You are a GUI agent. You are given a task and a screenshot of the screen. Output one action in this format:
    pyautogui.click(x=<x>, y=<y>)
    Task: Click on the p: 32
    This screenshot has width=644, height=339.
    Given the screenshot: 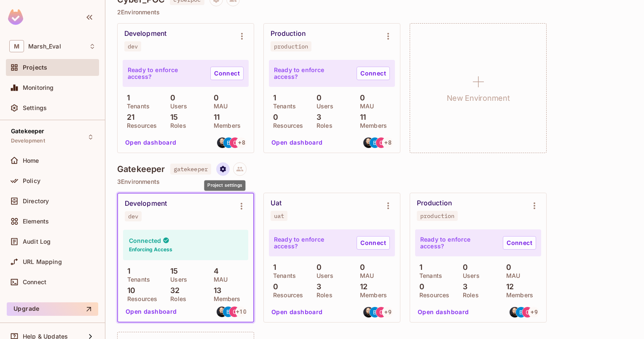 What is the action you would take?
    pyautogui.click(x=173, y=291)
    